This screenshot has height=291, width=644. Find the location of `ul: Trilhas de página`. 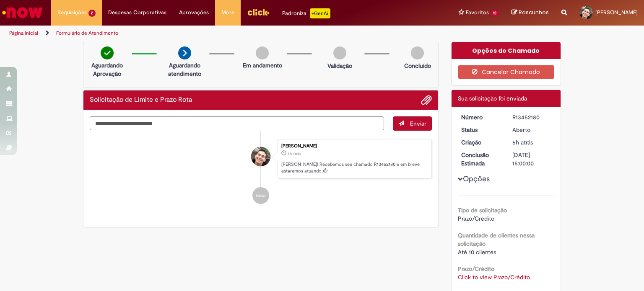

ul: Trilhas de página is located at coordinates (215, 33).